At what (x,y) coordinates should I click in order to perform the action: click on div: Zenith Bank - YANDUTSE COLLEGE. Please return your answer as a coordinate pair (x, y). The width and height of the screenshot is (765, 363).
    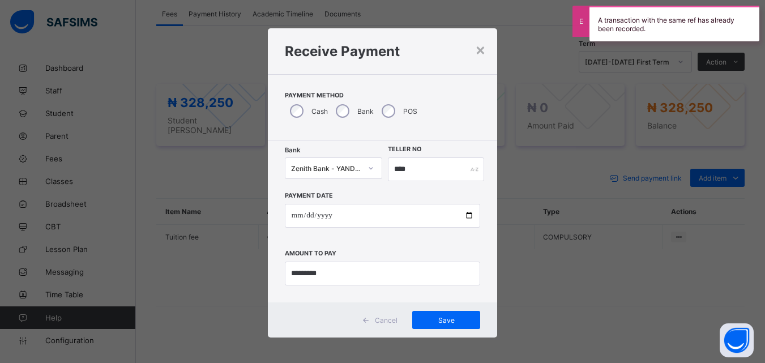
    Looking at the image, I should click on (326, 168).